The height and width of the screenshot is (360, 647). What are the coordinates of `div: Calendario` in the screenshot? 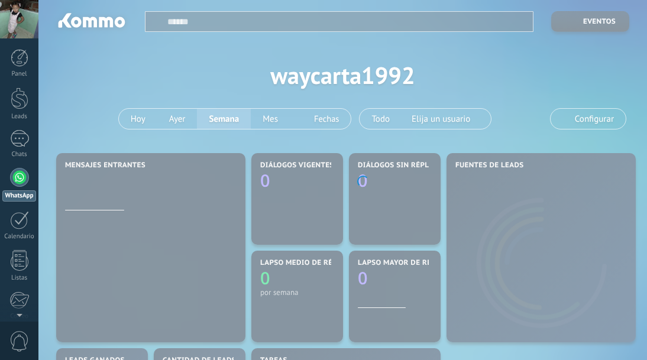 It's located at (20, 237).